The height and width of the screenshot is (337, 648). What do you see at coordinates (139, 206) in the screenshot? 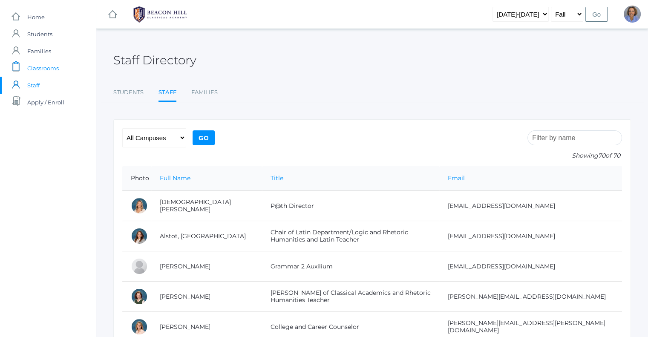
I see `div: Heather Albanese` at bounding box center [139, 206].